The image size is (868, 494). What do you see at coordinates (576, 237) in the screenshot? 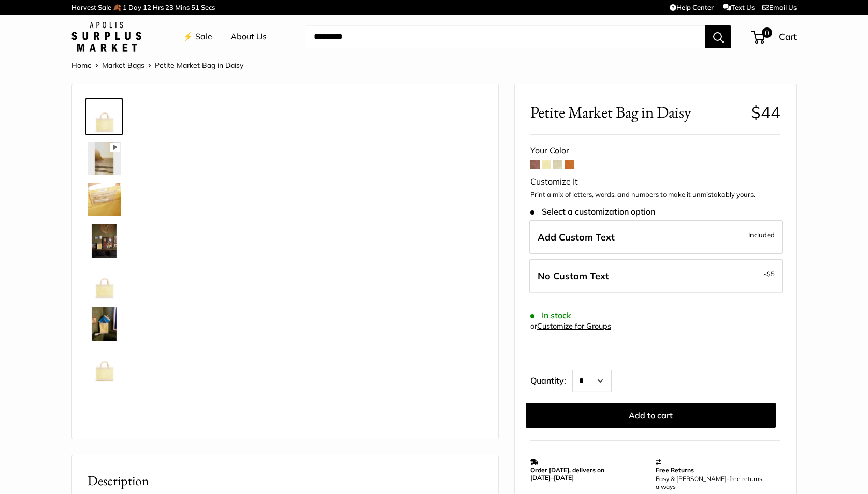
I see `span: Add Custom Text` at bounding box center [576, 237].